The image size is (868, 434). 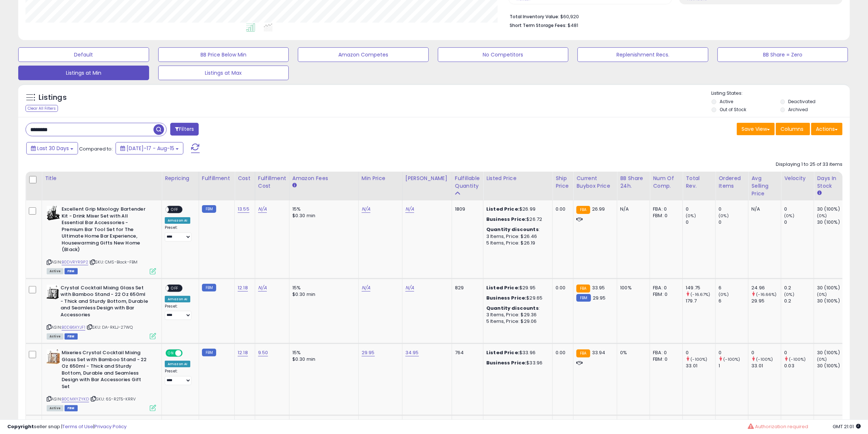 What do you see at coordinates (180, 178) in the screenshot?
I see `div: Repricing` at bounding box center [180, 178].